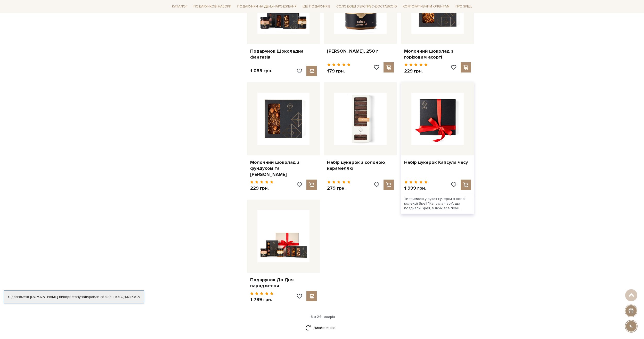 This screenshot has width=644, height=339. I want to click on a: Молочний шоколад з горіховим асорті, so click(437, 54).